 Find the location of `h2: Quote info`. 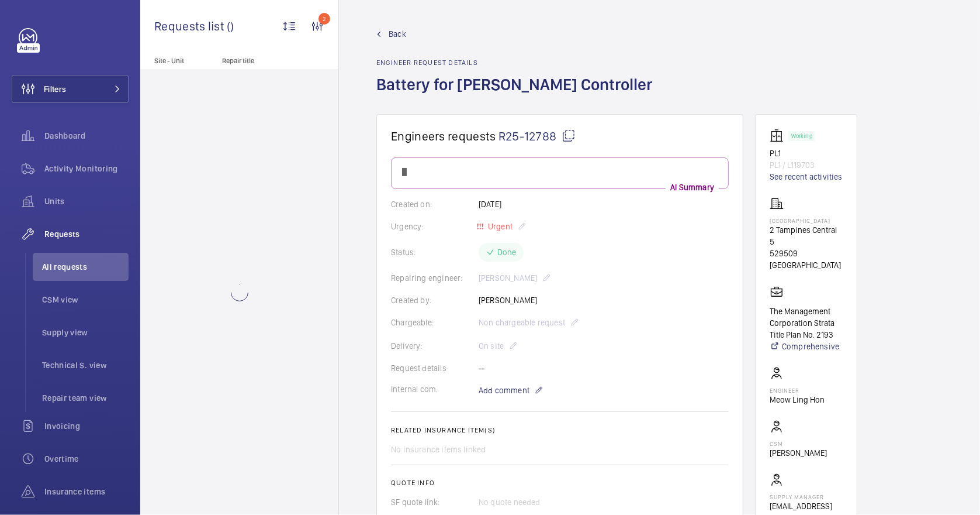

h2: Quote info is located at coordinates (560, 482).